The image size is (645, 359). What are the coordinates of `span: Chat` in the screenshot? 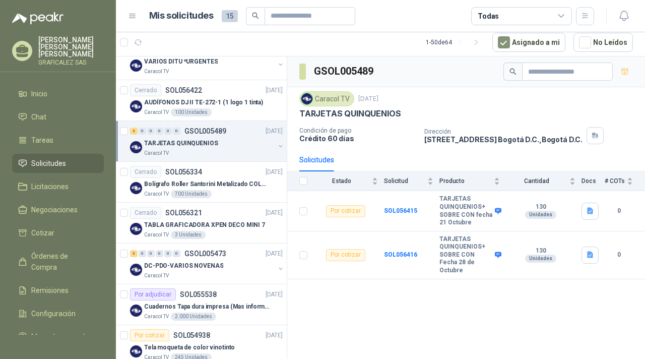 It's located at (39, 117).